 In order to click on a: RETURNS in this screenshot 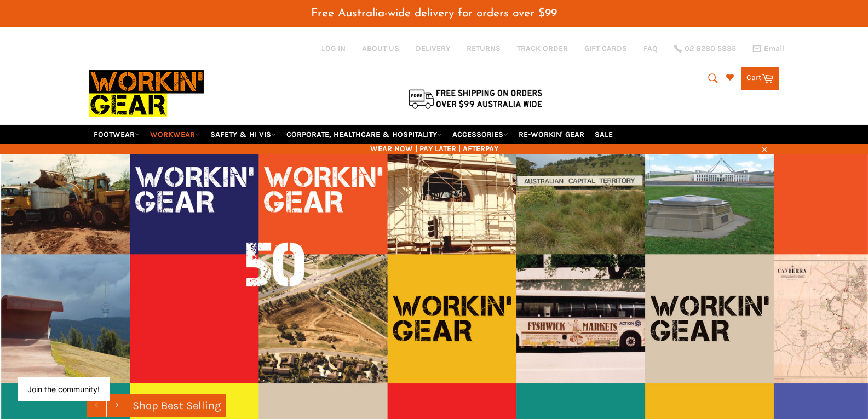, I will do `click(483, 48)`.